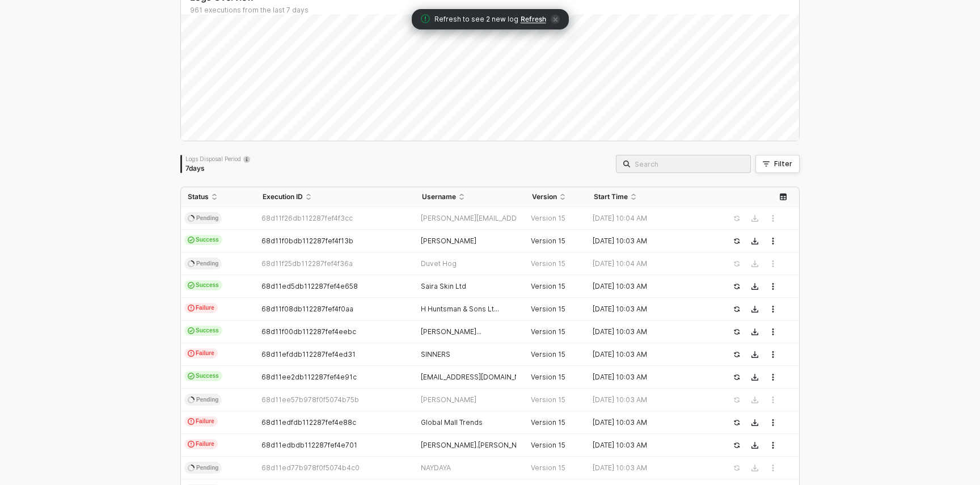  I want to click on span: Saira Skin Ltd, so click(443, 286).